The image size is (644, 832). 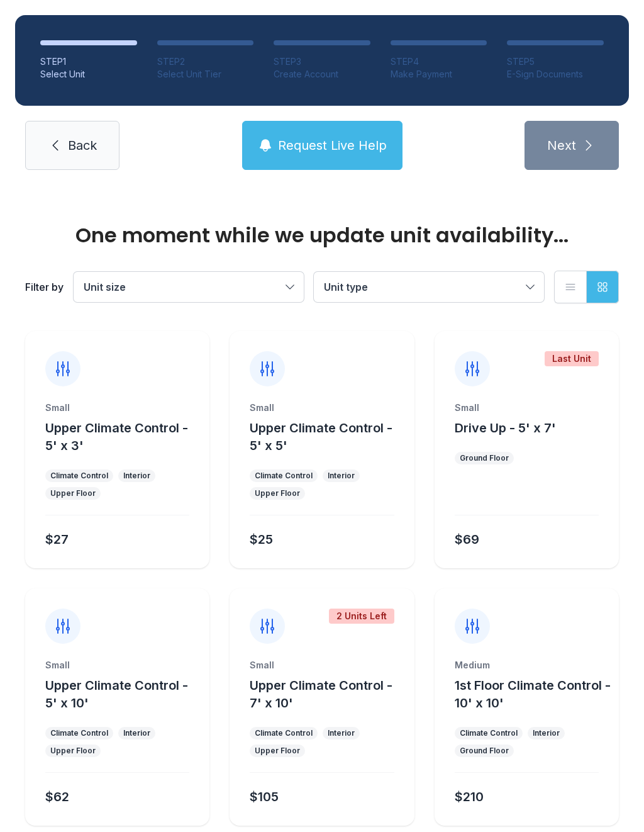 What do you see at coordinates (89, 62) in the screenshot?
I see `div: STEP 1` at bounding box center [89, 62].